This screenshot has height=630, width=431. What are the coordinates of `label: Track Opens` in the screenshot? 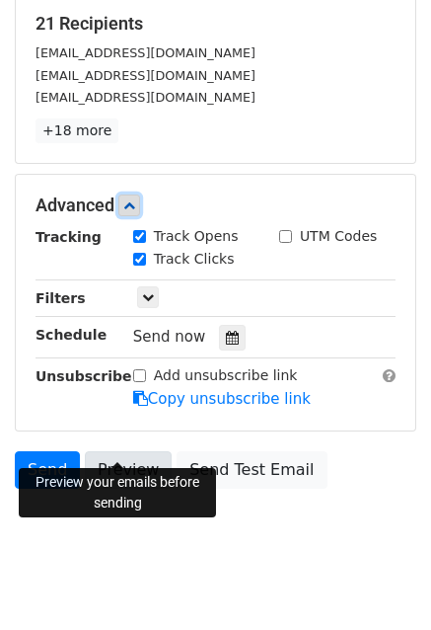 It's located at (196, 236).